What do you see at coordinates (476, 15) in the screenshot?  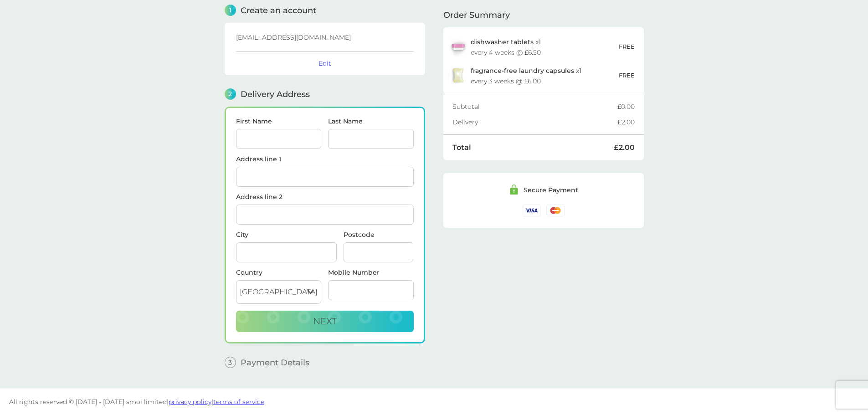 I see `span: Order Summary` at bounding box center [476, 15].